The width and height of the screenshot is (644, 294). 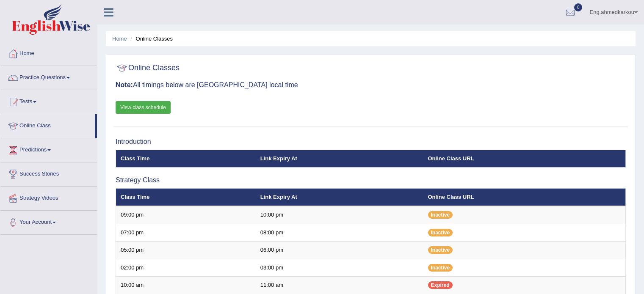 What do you see at coordinates (186, 215) in the screenshot?
I see `td: 09:00 pm` at bounding box center [186, 215].